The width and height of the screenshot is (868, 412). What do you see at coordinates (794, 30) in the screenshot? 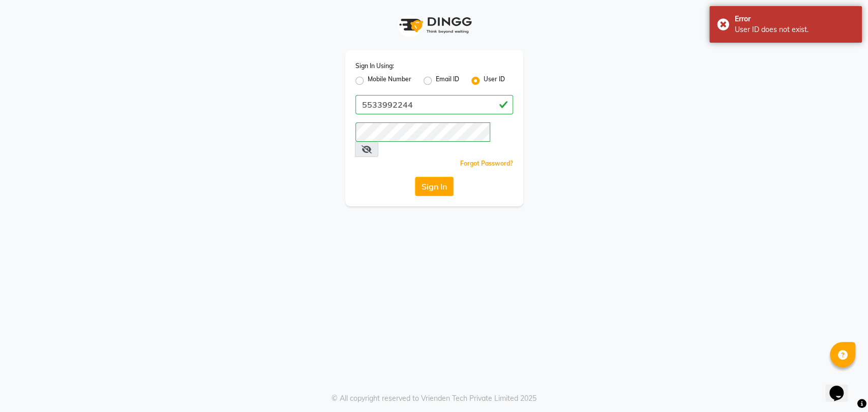
I see `div: User ID does not exist.` at bounding box center [794, 30].